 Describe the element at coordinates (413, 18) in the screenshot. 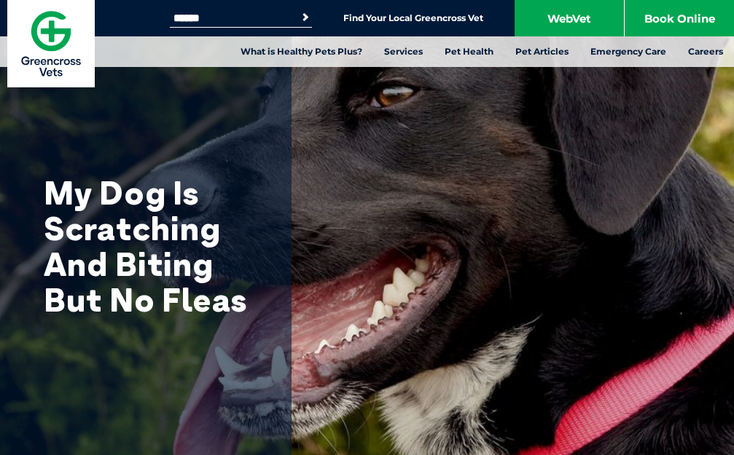

I see `a: Find Your Local Greencross Vet` at that location.